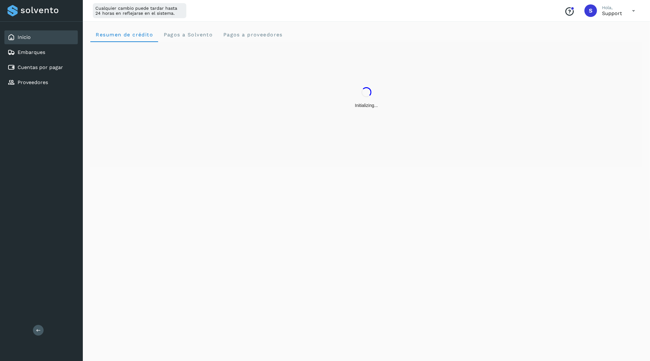 This screenshot has width=650, height=361. I want to click on p: Hola,, so click(612, 8).